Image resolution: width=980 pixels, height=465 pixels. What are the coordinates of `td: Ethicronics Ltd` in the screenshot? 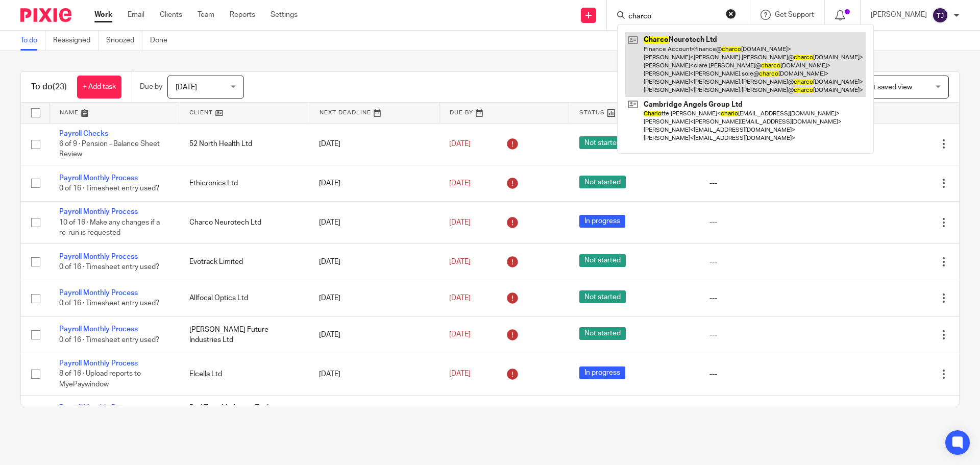 It's located at (244, 183).